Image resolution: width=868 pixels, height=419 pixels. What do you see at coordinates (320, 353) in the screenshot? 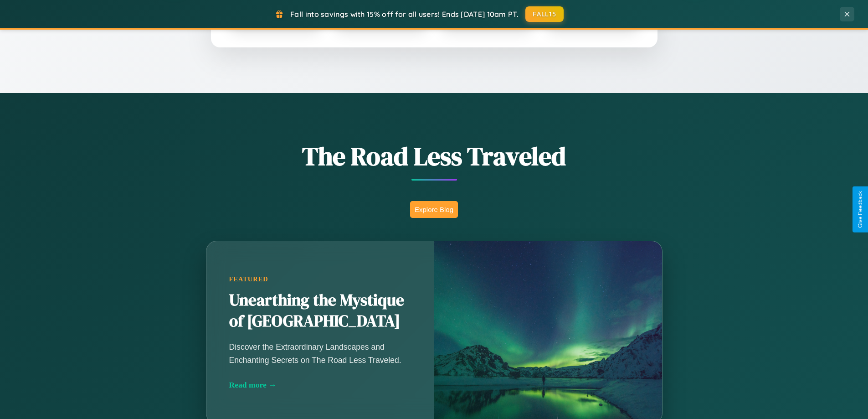
I see `p: Discover the Extraordinary Landscapes and Enchanting Secrets on The Road Less Traveled.` at bounding box center [320, 353].